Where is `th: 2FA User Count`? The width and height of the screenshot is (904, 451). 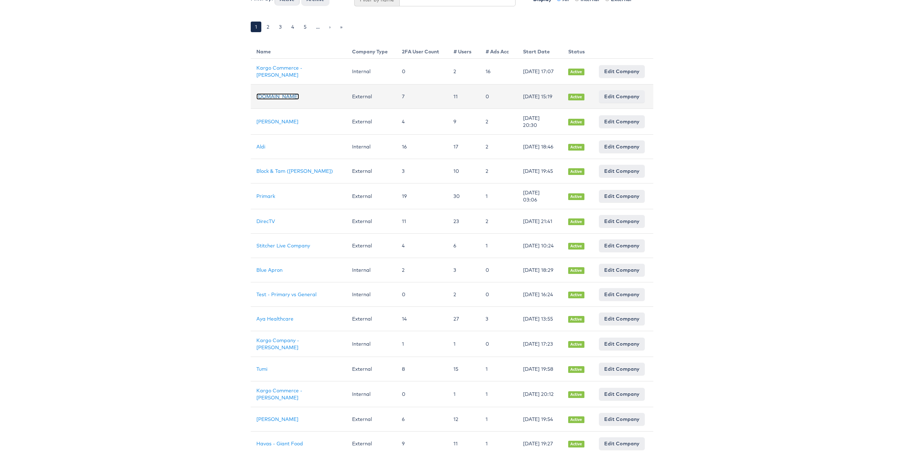
th: 2FA User Count is located at coordinates (422, 50).